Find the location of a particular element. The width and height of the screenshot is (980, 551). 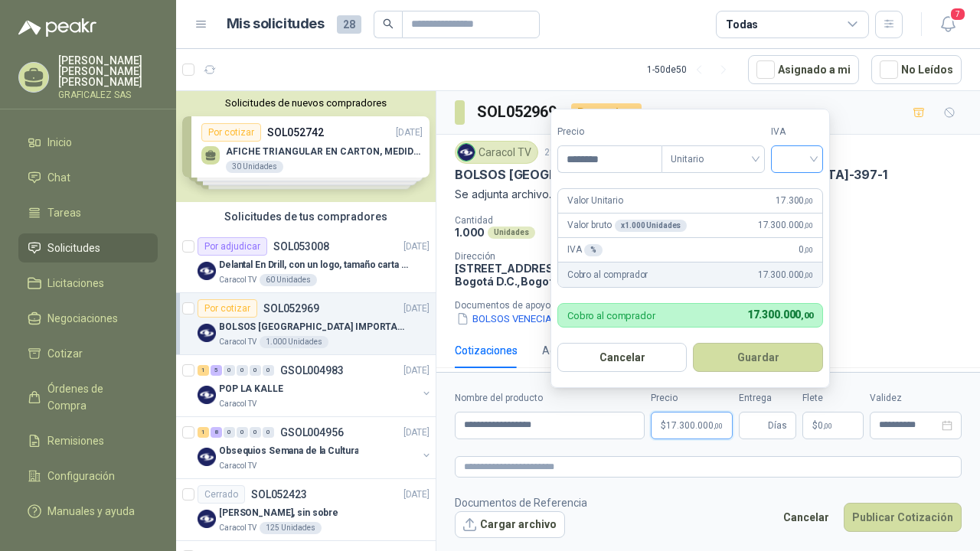

p: GRAFICALEZ SAS is located at coordinates (108, 95).